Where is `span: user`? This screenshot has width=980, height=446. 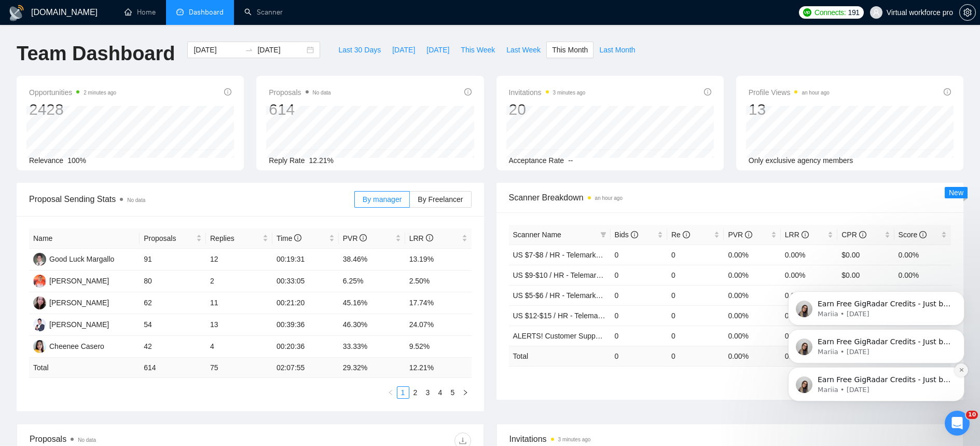 span: user is located at coordinates (877, 12).